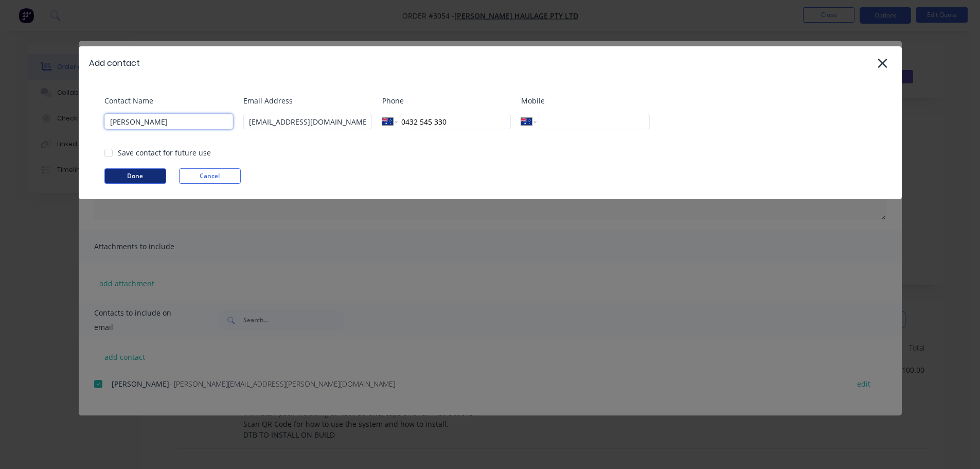 The width and height of the screenshot is (980, 469). What do you see at coordinates (135, 176) in the screenshot?
I see `button: Done` at bounding box center [135, 176].